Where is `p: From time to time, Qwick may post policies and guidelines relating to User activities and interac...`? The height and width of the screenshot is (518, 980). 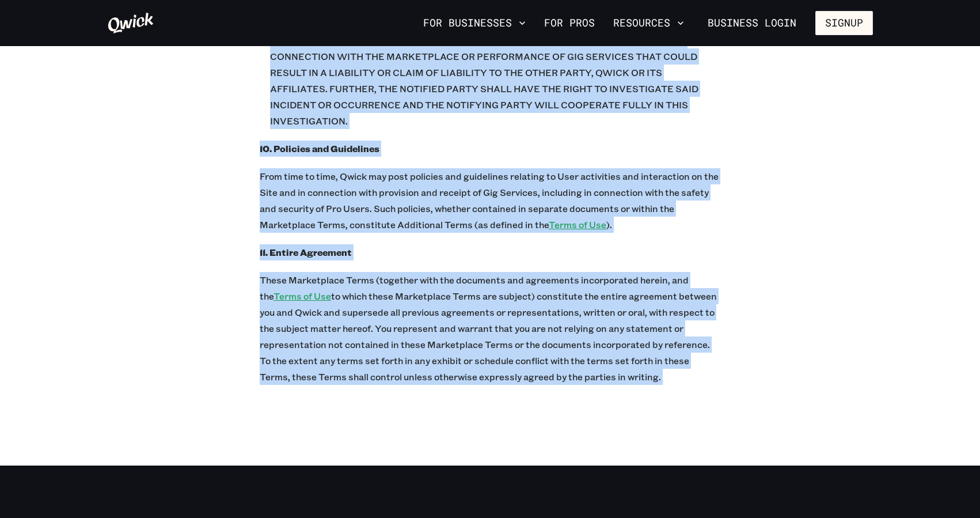 p: From time to time, Qwick may post policies and guidelines relating to User activities and interac... is located at coordinates (490, 201).